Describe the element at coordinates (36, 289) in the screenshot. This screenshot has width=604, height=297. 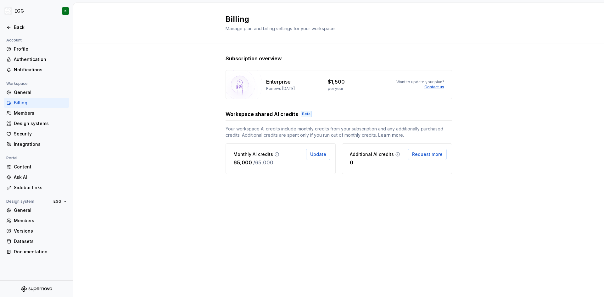
I see `a: Supernova Logo` at that location.